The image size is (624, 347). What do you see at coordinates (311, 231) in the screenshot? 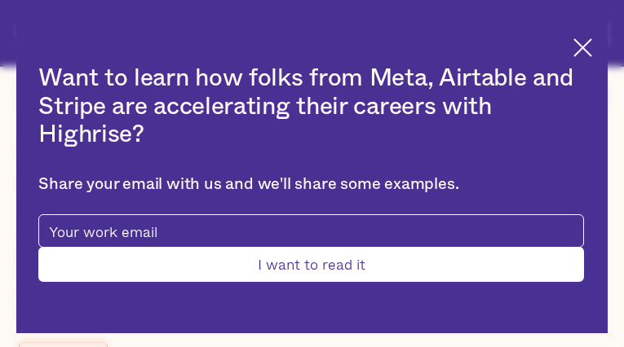
I see `input: Your work email` at bounding box center [311, 231].